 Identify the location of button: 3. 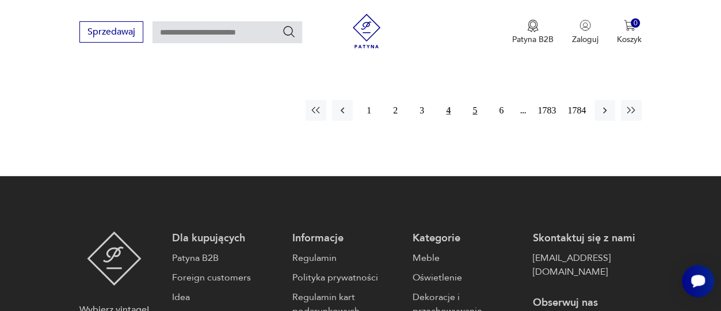
(422, 110).